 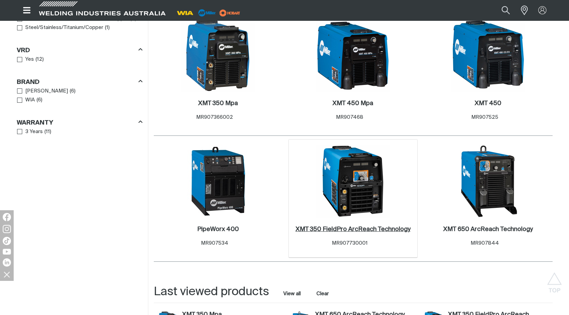 What do you see at coordinates (7, 217) in the screenshot?
I see `img: Facebook` at bounding box center [7, 217].